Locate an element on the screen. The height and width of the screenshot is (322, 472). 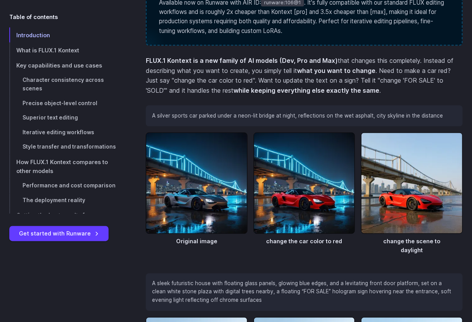
img: Silver sports car at night under a neon-lit bridge, reflecting off the wet pavement with a city s... is located at coordinates (197, 183).